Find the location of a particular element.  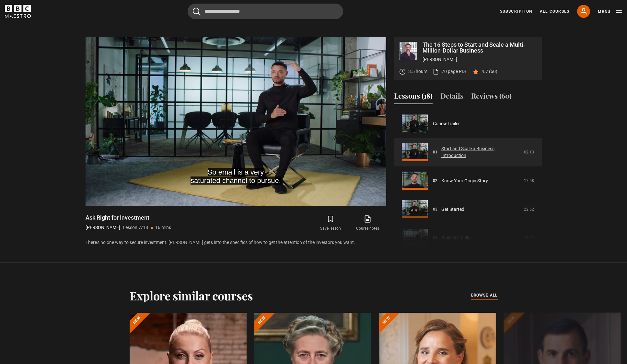

h2: Explore similar courses is located at coordinates (191, 295).